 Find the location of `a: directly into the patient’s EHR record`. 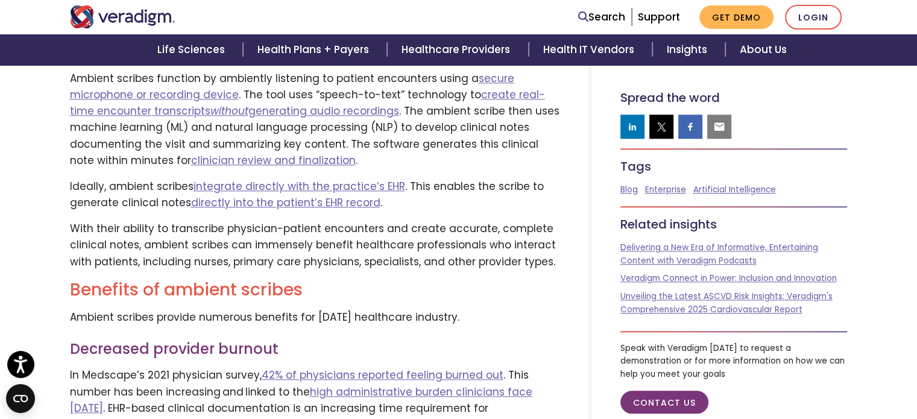

a: directly into the patient’s EHR record is located at coordinates (286, 202).